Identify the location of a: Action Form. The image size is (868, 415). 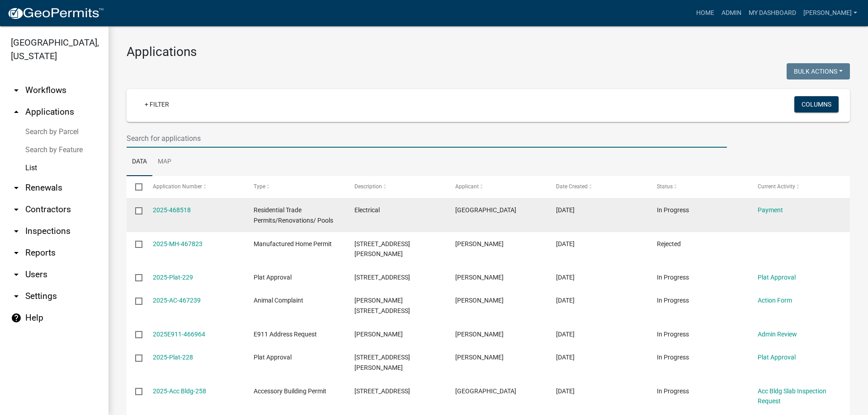
(775, 301).